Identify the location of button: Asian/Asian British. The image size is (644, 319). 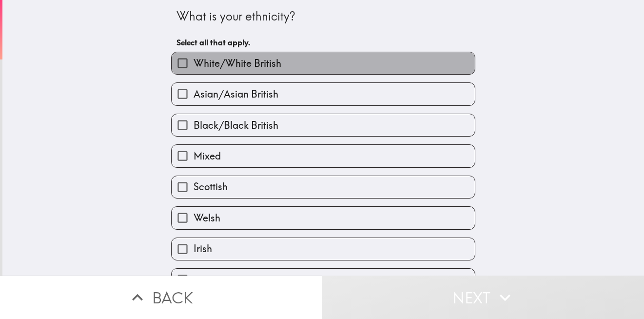
(323, 93).